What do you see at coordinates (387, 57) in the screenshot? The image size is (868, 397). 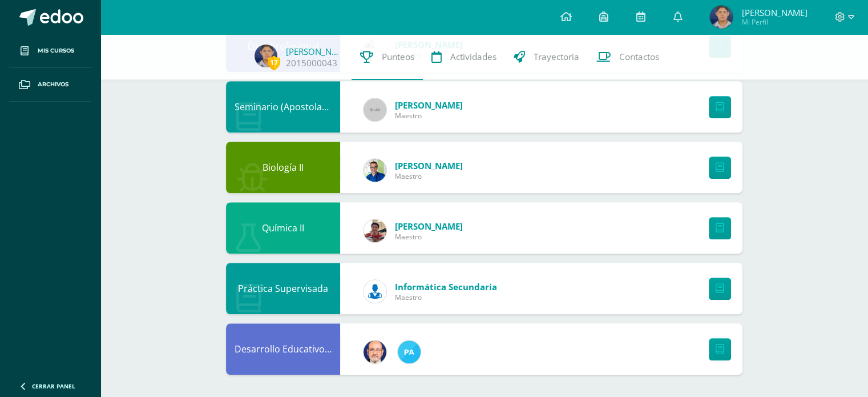 I see `a: Punteos` at bounding box center [387, 57].